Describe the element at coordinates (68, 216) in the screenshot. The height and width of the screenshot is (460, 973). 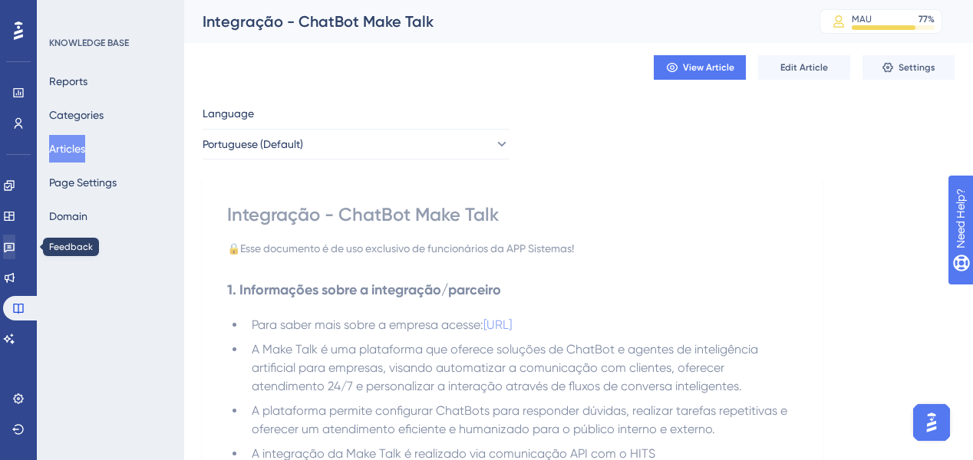
I see `button: Domain` at that location.